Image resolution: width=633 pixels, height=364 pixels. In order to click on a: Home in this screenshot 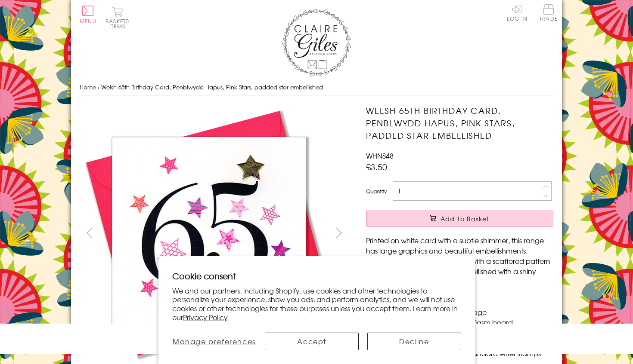, I will do `click(88, 87)`.